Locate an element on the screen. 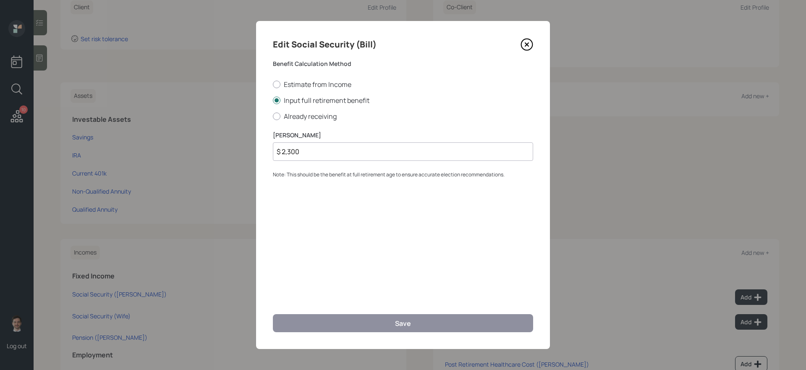 Image resolution: width=806 pixels, height=370 pixels. div: Save is located at coordinates (403, 323).